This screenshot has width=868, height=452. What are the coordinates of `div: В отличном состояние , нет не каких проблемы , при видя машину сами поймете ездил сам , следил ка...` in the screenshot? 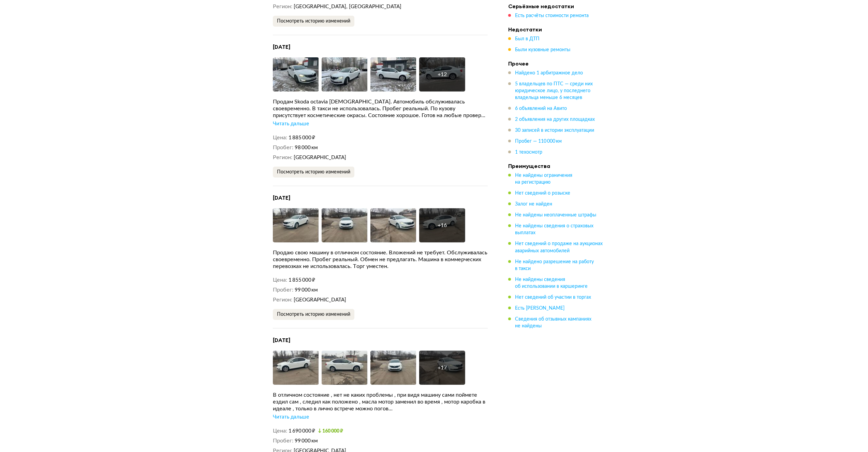 It's located at (380, 401).